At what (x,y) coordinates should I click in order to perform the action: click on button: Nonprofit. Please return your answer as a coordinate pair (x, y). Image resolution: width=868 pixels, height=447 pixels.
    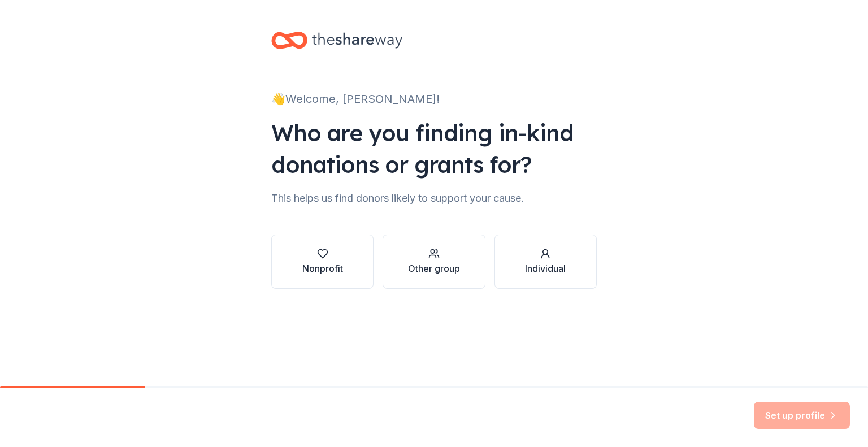
    Looking at the image, I should click on (322, 262).